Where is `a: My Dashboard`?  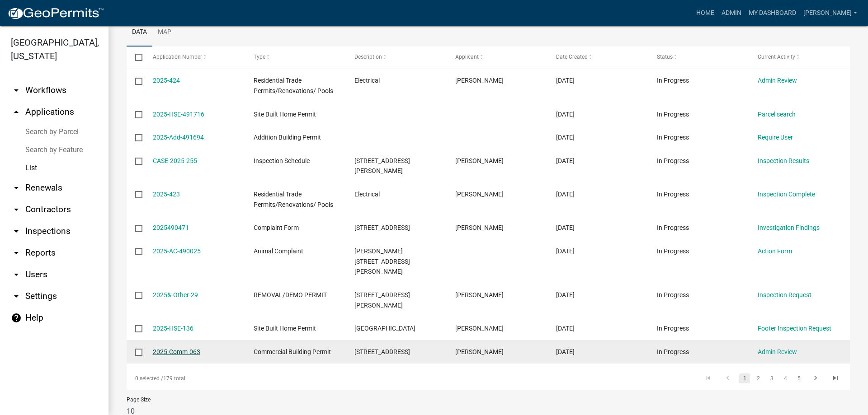
a: My Dashboard is located at coordinates (772, 13).